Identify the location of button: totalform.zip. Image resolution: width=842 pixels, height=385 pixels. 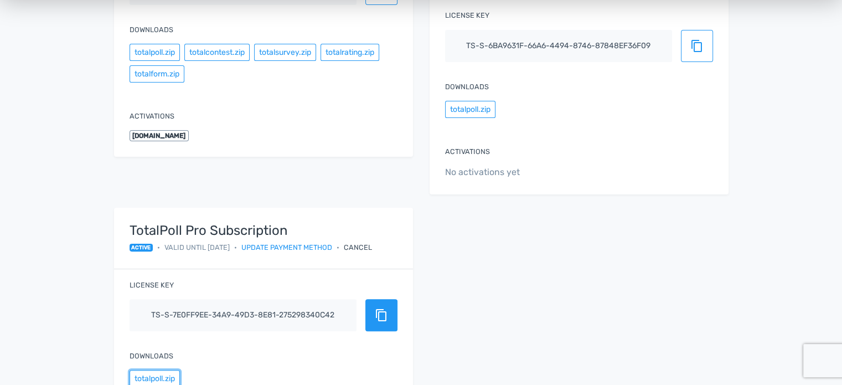
(157, 74).